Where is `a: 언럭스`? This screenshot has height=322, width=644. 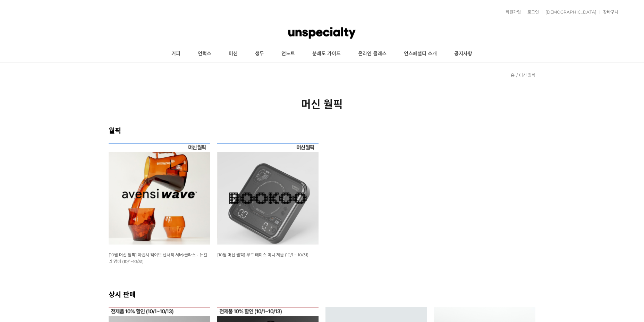 a: 언럭스 is located at coordinates (204, 54).